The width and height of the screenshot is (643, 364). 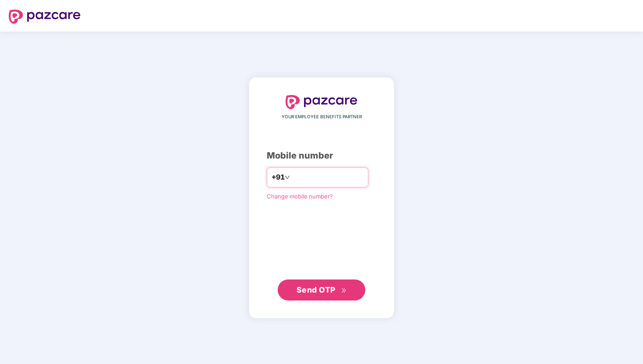 I want to click on span: double-right, so click(x=344, y=290).